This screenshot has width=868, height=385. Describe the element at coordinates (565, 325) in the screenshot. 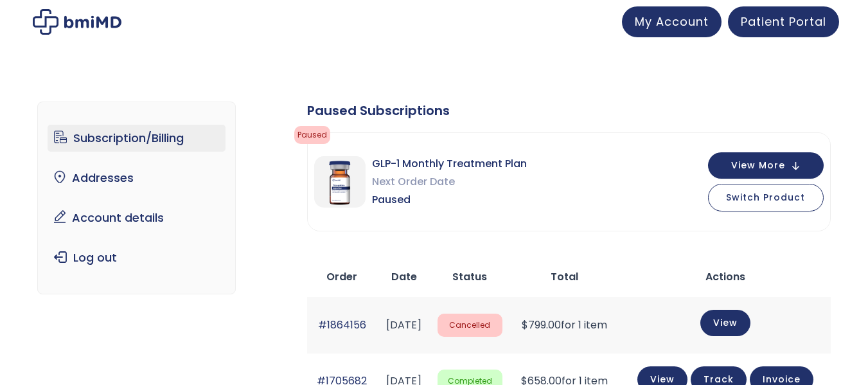

I see `td: for 1 item` at that location.